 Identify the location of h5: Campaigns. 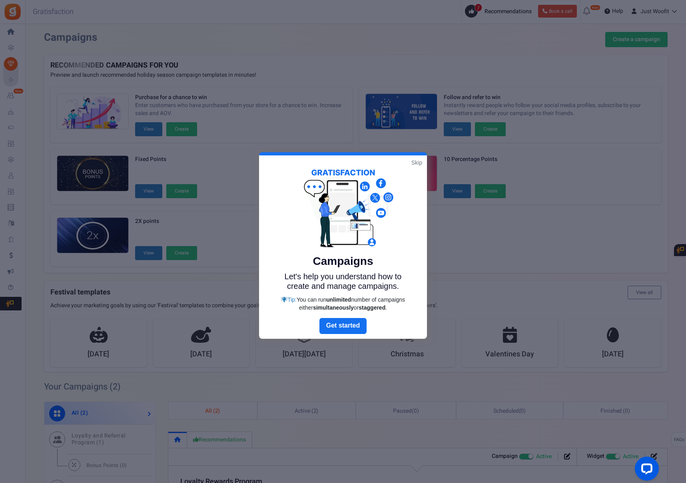
(343, 261).